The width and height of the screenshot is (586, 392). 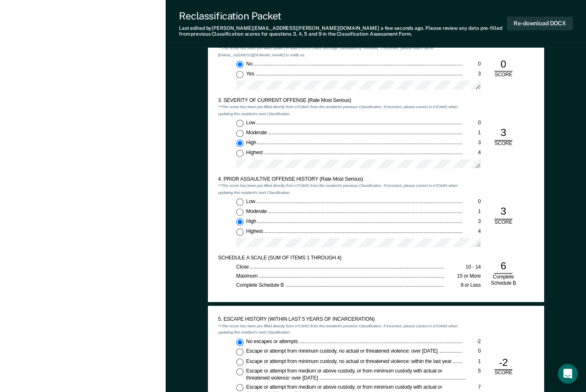 I want to click on span: Yes, so click(x=251, y=73).